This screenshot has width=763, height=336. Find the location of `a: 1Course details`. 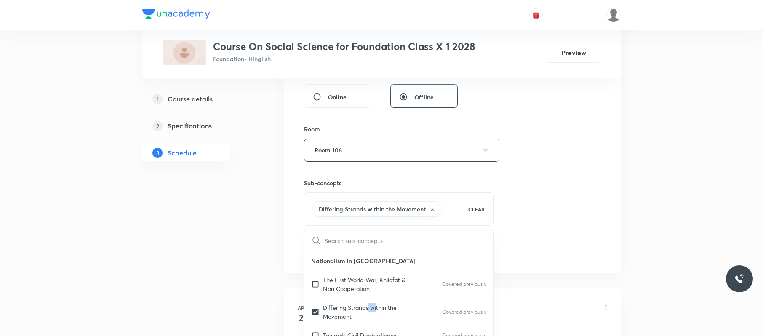

a: 1Course details is located at coordinates (199, 99).